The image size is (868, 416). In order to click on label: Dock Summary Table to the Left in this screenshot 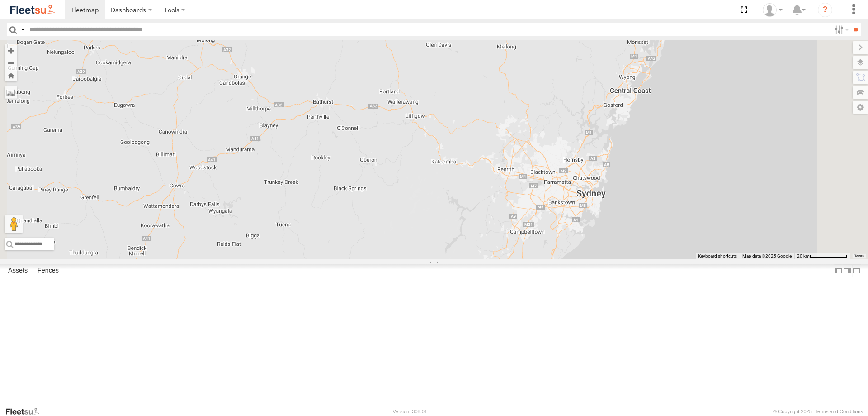, I will do `click(838, 271)`.